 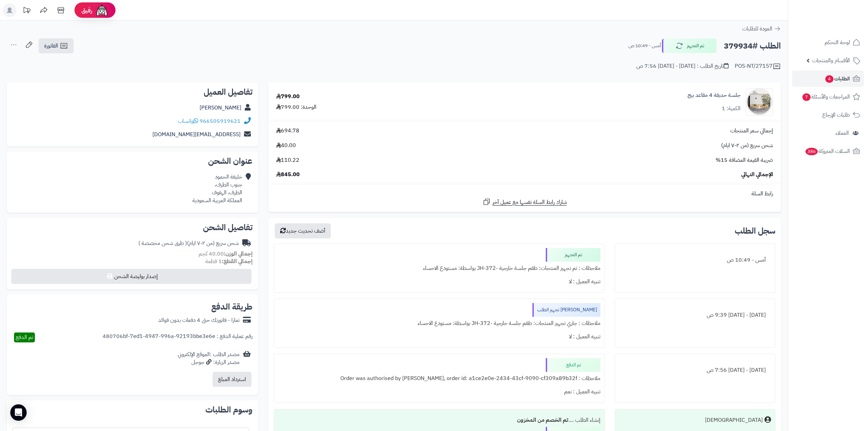 What do you see at coordinates (232, 307) in the screenshot?
I see `h2: طريقة الدفع` at bounding box center [232, 307].